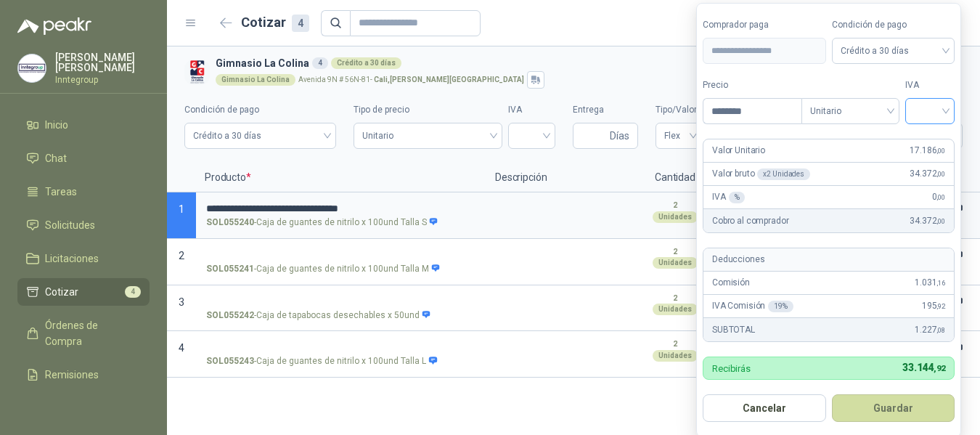 The image size is (980, 435). I want to click on input: SOL055242-Caja de tapabocas desechables x 50und, so click(341, 301).